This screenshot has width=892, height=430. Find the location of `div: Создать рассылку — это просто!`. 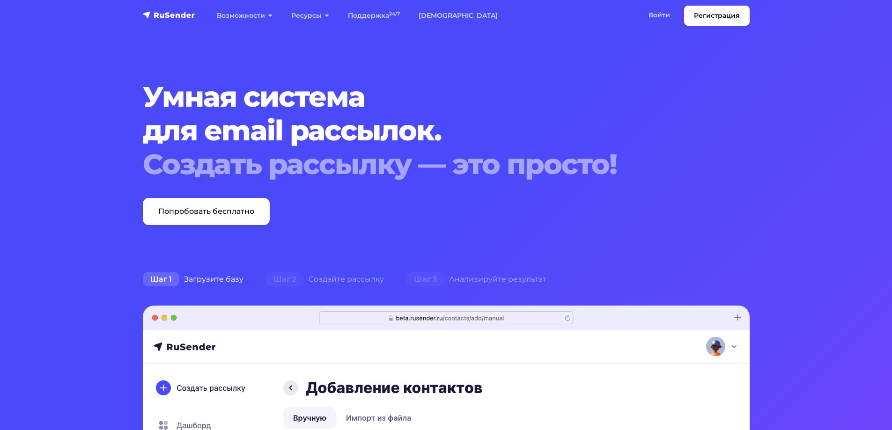

div: Создать рассылку — это просто! is located at coordinates (421, 164).